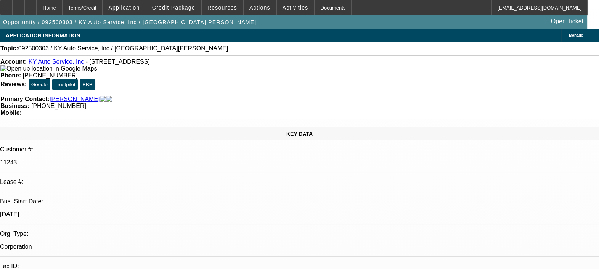  What do you see at coordinates (222, 8) in the screenshot?
I see `span: Resources` at bounding box center [222, 8].